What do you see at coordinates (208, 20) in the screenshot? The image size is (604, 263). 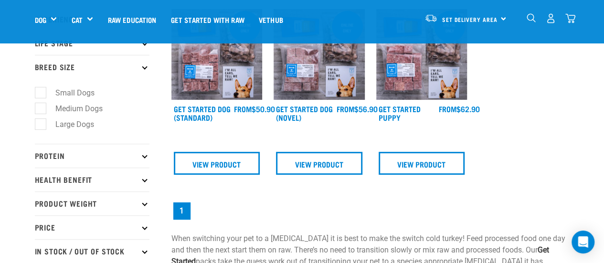 I see `a: Get started with Raw` at bounding box center [208, 20].